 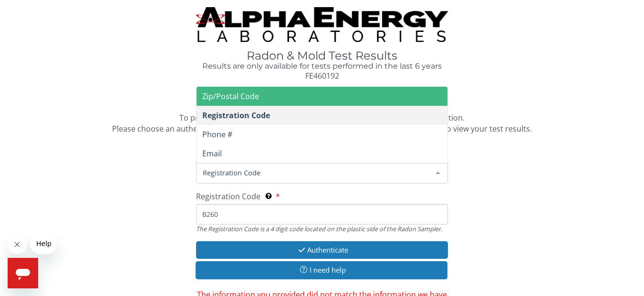 What do you see at coordinates (322, 250) in the screenshot?
I see `button: Authenticate` at bounding box center [322, 250].